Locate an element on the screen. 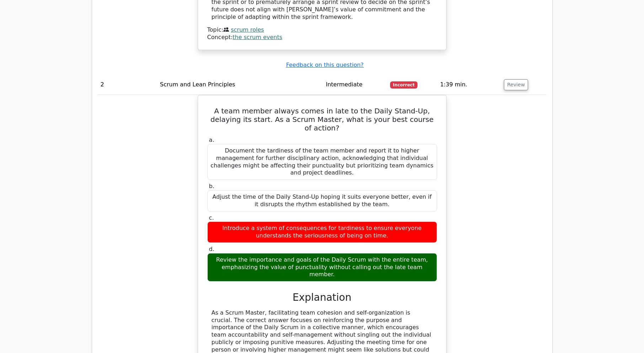 This screenshot has height=353, width=644. span: c. is located at coordinates (212, 218).